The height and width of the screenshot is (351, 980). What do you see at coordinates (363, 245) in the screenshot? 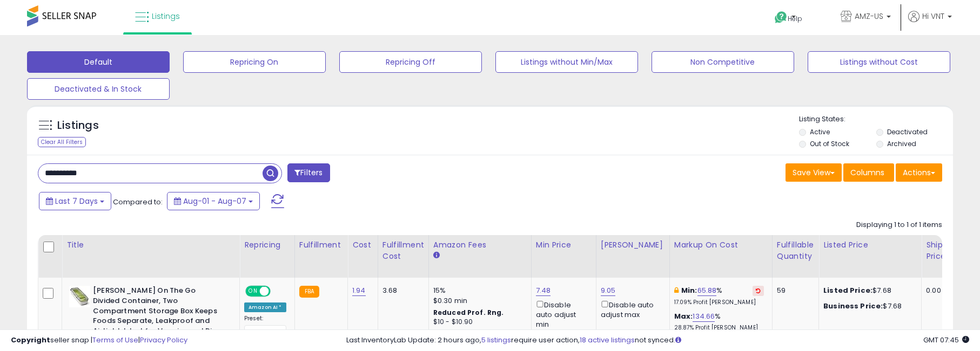
I see `div: Cost` at bounding box center [363, 245].